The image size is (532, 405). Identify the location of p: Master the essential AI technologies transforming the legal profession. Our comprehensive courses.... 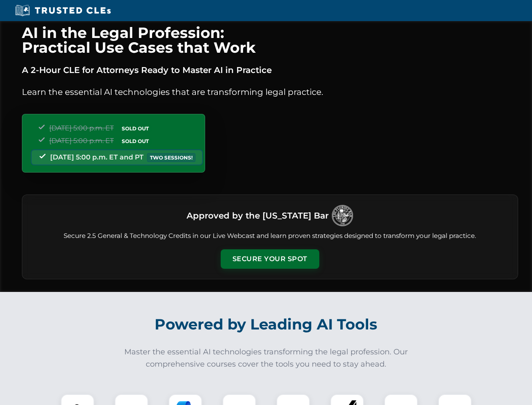
(266, 358).